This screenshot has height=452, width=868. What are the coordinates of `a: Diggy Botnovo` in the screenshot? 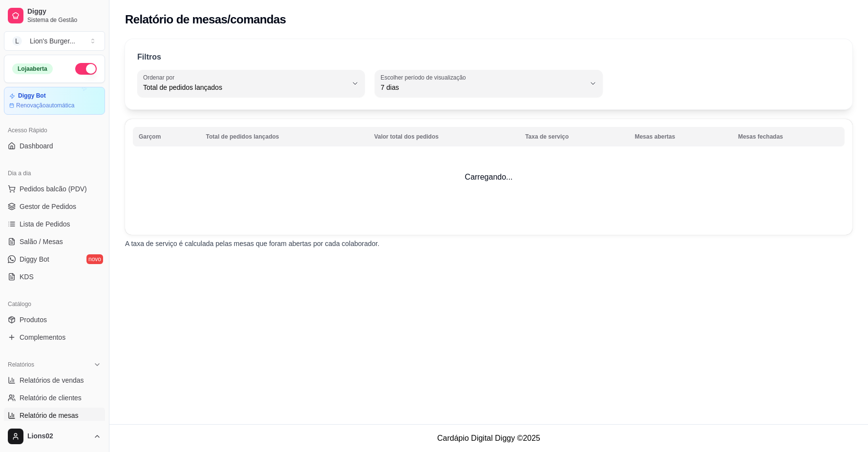 It's located at (54, 260).